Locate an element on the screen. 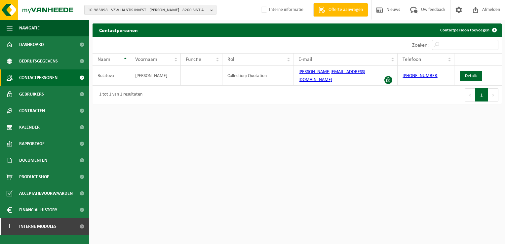 This screenshot has height=244, width=505. span: Bedrijfsgegevens is located at coordinates (38, 61).